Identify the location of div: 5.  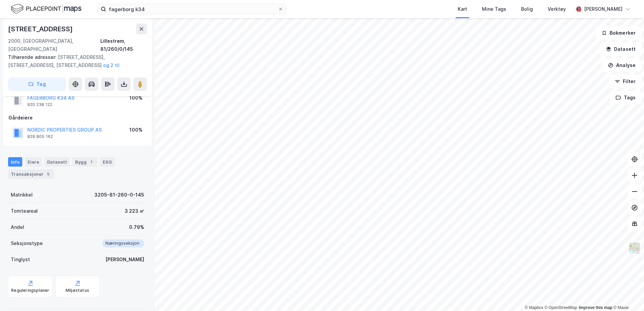
(48, 174).